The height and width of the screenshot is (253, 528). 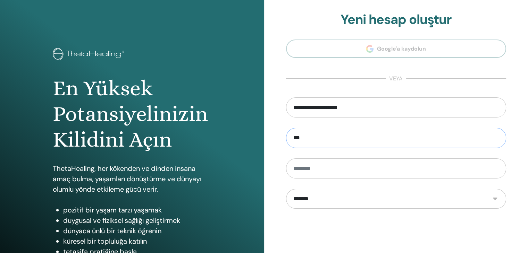 What do you see at coordinates (137, 231) in the screenshot?
I see `li: dünyaca ünlü bir teknik öğrenin` at bounding box center [137, 231].